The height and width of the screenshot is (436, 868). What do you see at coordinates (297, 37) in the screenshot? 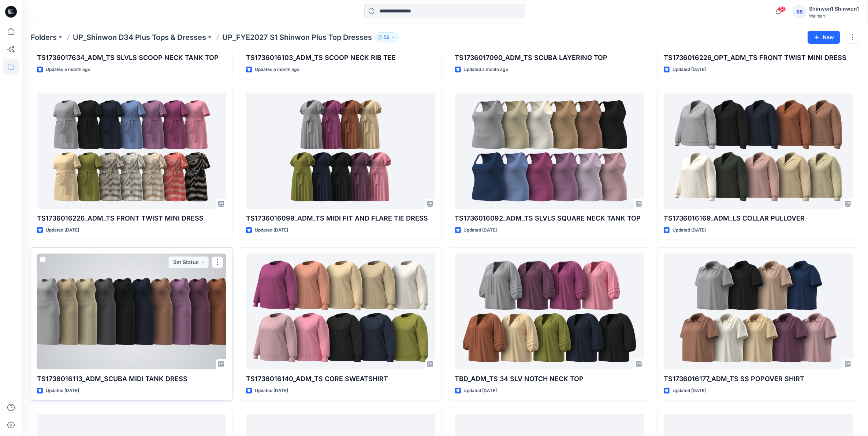
I see `p: UP_FYE2027 S1 Shinwon Plus Top Dresses` at bounding box center [297, 37].